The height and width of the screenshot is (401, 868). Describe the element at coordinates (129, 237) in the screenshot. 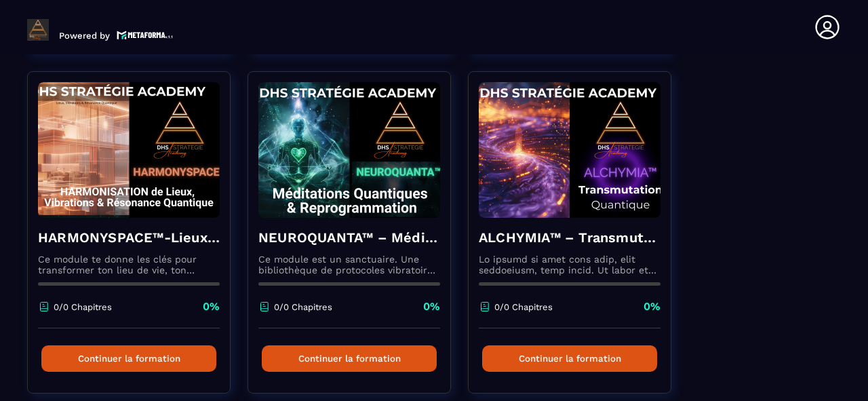

I see `h4: HARMONYSPACE™-Lieux, Vibrations & Résonance Quantique` at that location.